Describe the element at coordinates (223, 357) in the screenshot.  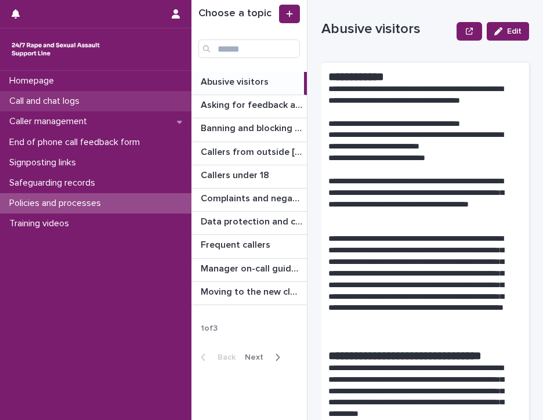
I see `span: Back` at that location.